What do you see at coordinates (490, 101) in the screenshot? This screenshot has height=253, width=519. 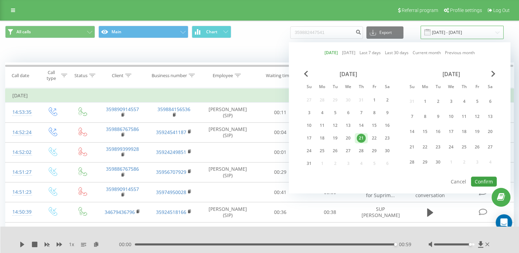 I see `div: Sat Sep 6, 2025` at bounding box center [490, 101].